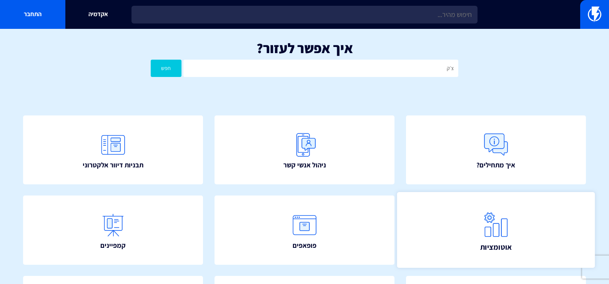  What do you see at coordinates (305, 48) in the screenshot?
I see `h1: איך אפשר לעזור?` at bounding box center [305, 48].